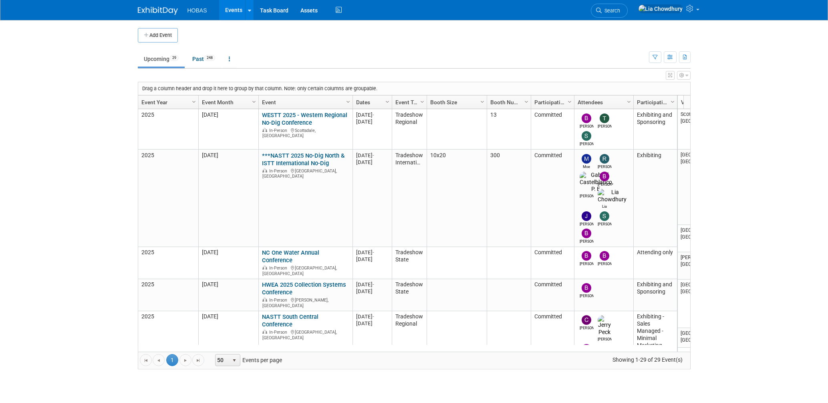 The height and width of the screenshot is (403, 828). Describe the element at coordinates (414, 89) in the screenshot. I see `div: Drag a column header and drop it here to group by that column. Note: only certain columns are gro...` at that location.